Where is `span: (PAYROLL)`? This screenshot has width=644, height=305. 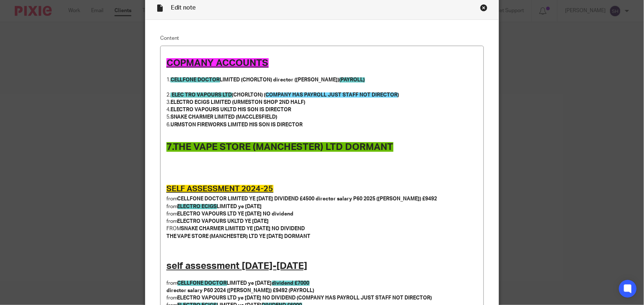
span: (PAYROLL) is located at coordinates (352, 80).